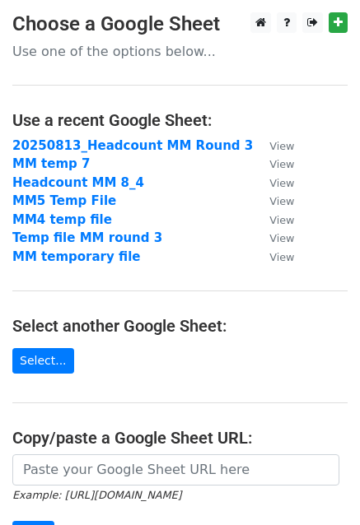 Image resolution: width=360 pixels, height=525 pixels. Describe the element at coordinates (78, 183) in the screenshot. I see `a: Headcount MM 8_4` at that location.